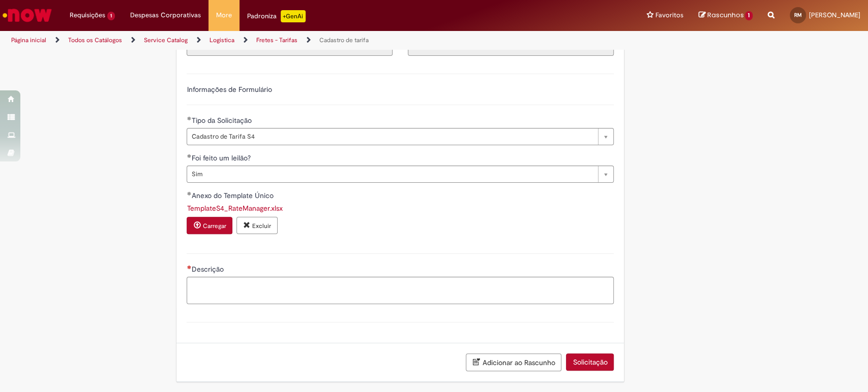 The width and height of the screenshot is (868, 392). Describe the element at coordinates (233, 196) in the screenshot. I see `span: Anexo do Template Único` at that location.